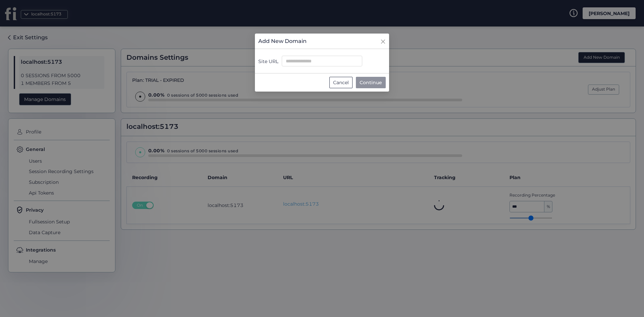 The image size is (644, 317). What do you see at coordinates (370, 83) in the screenshot?
I see `button: Continue` at bounding box center [370, 83].